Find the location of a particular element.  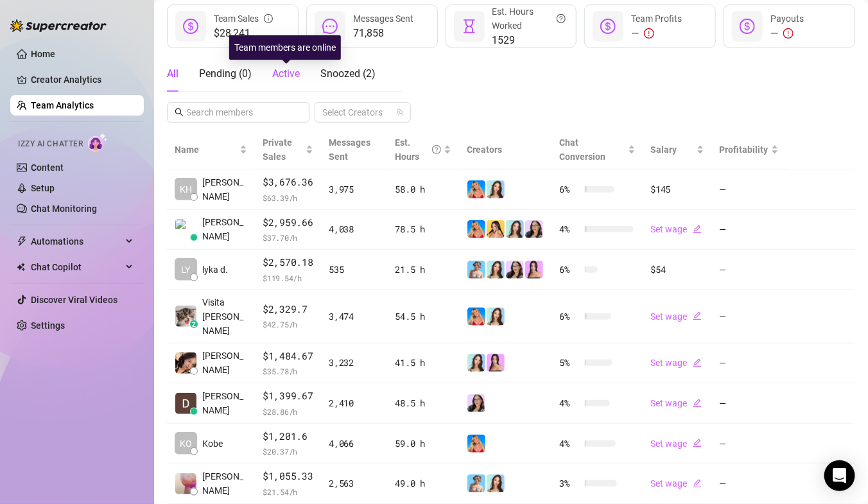

span: Active is located at coordinates (286, 73).